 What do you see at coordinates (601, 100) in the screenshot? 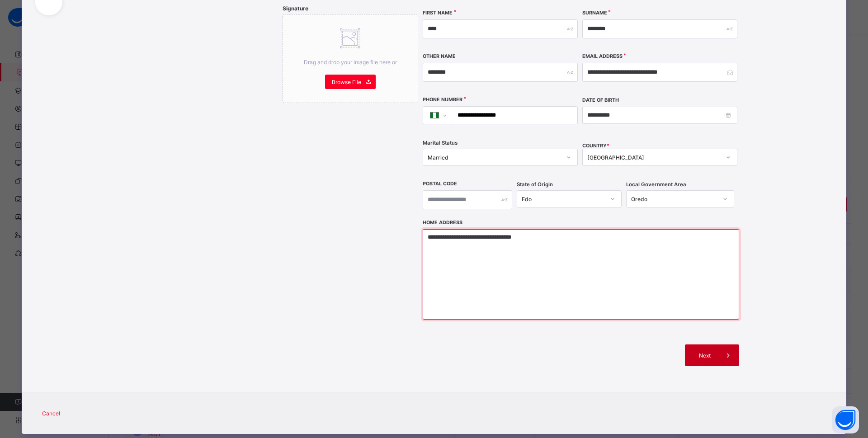
I see `label: Date of Birth` at bounding box center [601, 100].